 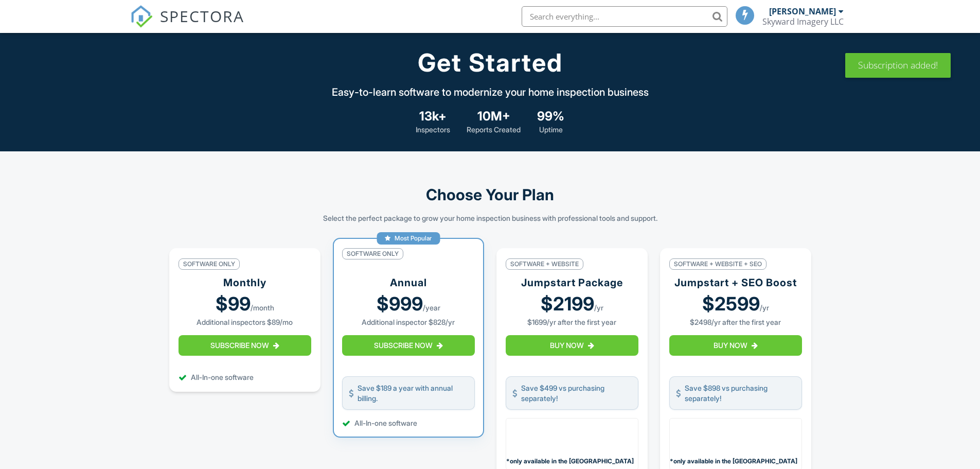 I want to click on p: Additional inspector $828/yr, so click(x=408, y=323).